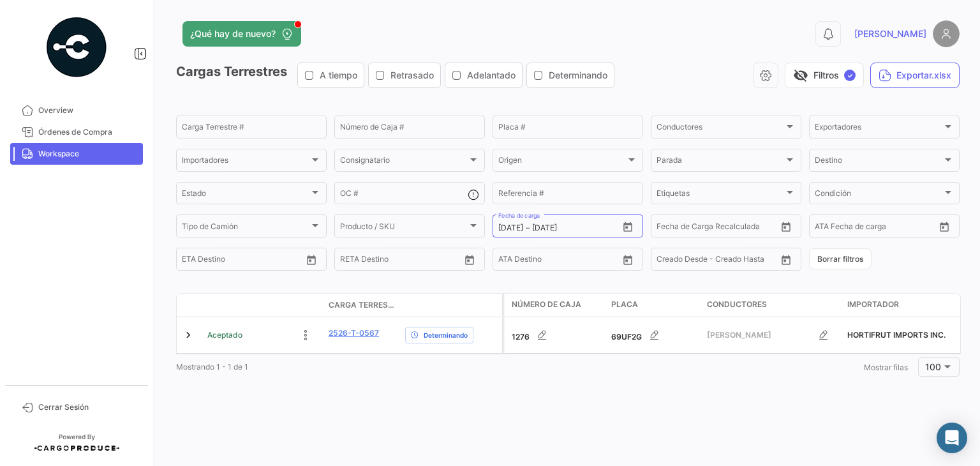  I want to click on span: Aceptado, so click(224, 335).